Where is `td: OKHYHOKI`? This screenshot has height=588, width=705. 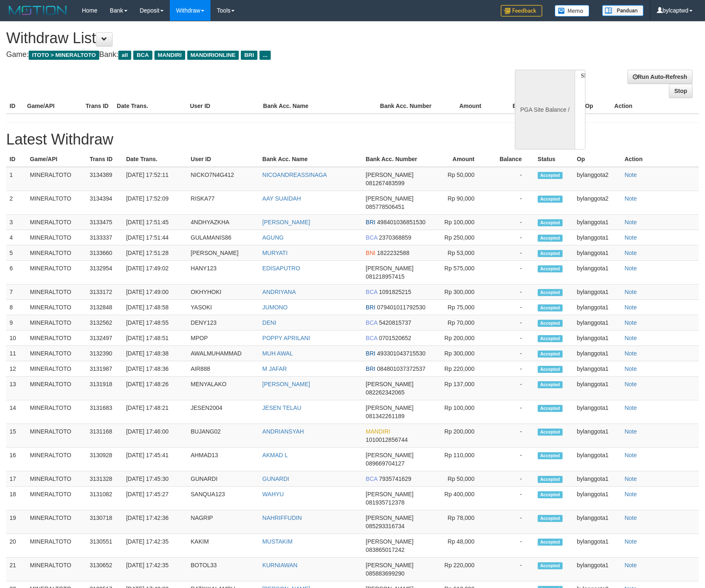 td: OKHYHOKI is located at coordinates (223, 292).